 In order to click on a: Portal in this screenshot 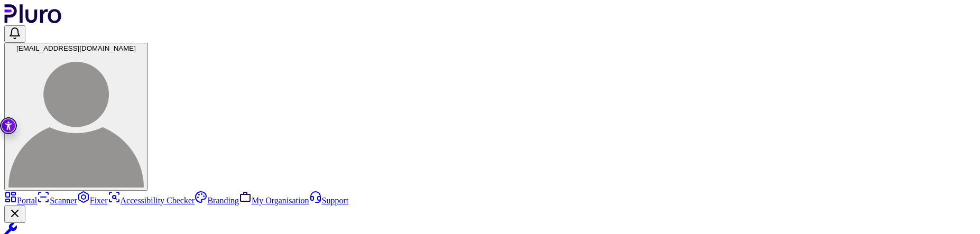, I will do `click(21, 200)`.